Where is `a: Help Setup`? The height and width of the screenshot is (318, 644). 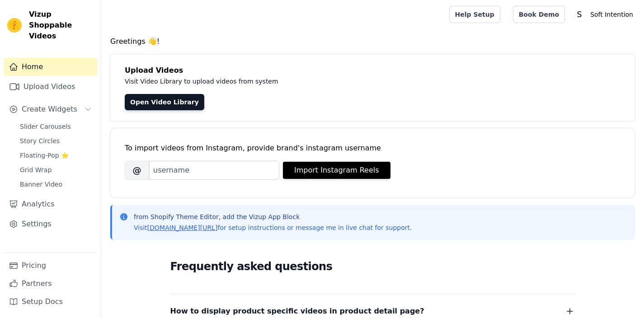
a: Help Setup is located at coordinates (475, 15).